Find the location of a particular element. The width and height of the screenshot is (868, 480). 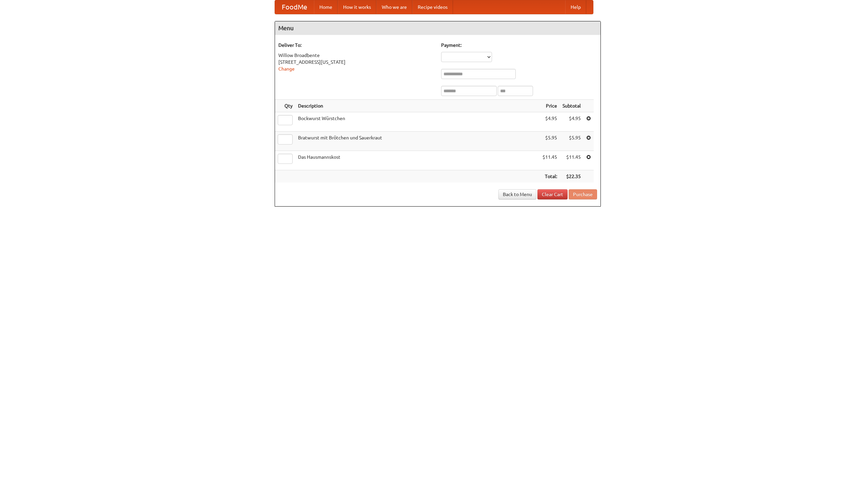

a: Who we are is located at coordinates (395, 7).